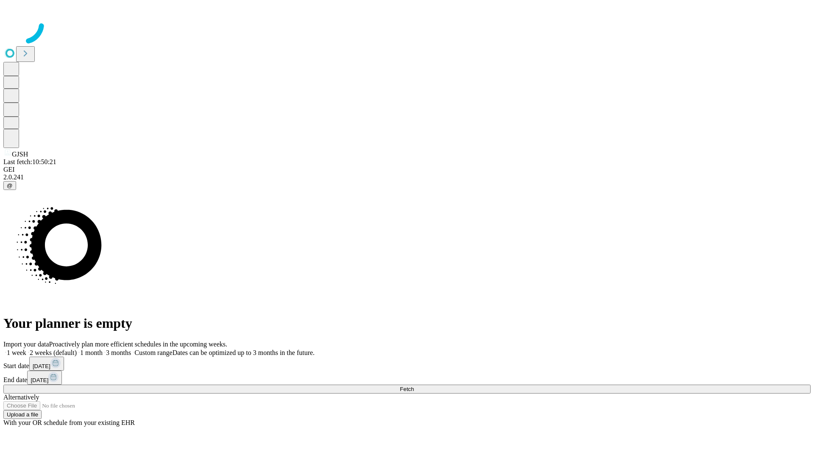  Describe the element at coordinates (30, 162) in the screenshot. I see `span: Last fetch: 10:50:21` at that location.